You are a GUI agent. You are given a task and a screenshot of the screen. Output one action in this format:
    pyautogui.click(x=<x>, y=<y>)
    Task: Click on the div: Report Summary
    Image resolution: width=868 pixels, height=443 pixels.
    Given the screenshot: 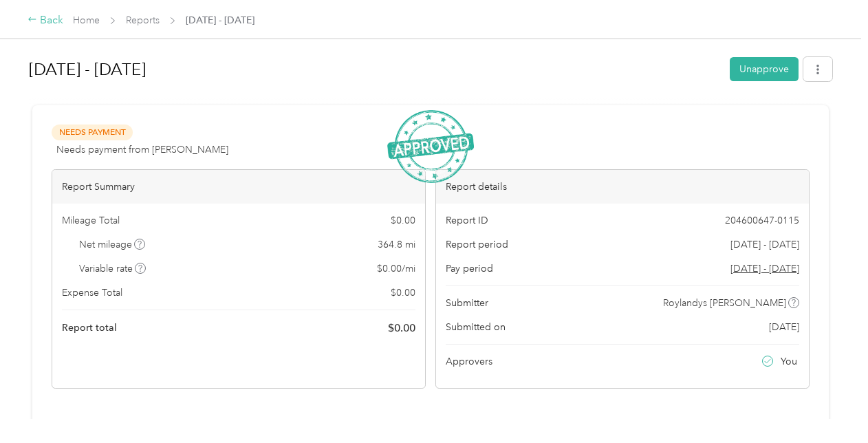 What is the action you would take?
    pyautogui.click(x=239, y=186)
    